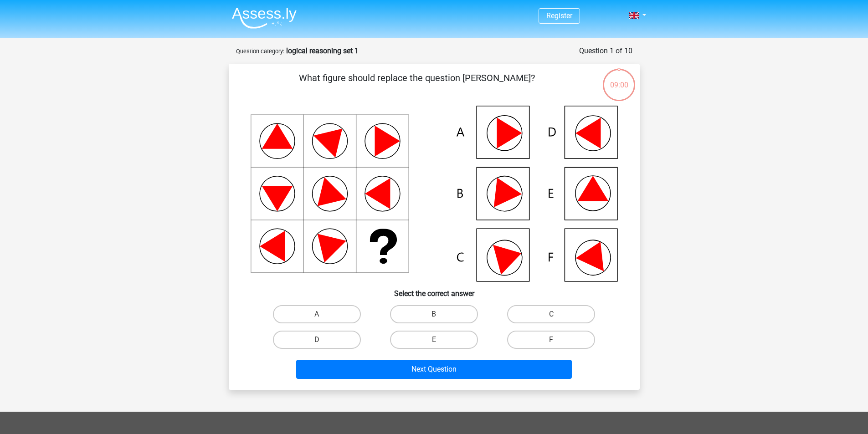 The height and width of the screenshot is (434, 868). Describe the element at coordinates (551, 314) in the screenshot. I see `label: C` at that location.